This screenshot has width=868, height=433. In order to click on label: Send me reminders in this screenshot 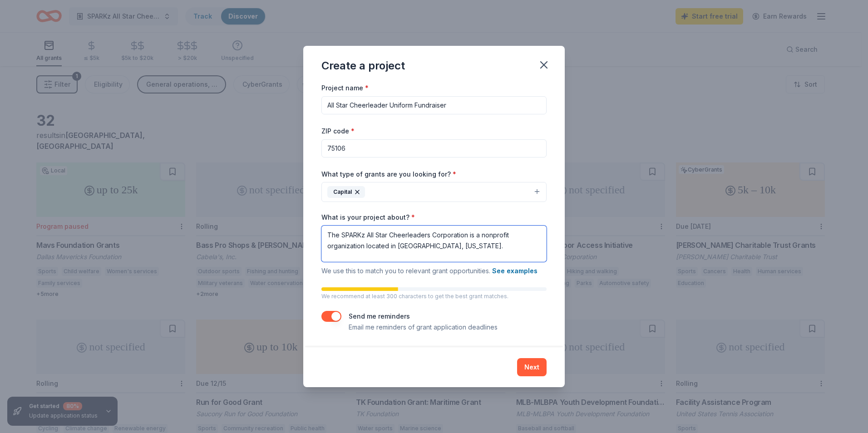, I will do `click(379, 316)`.